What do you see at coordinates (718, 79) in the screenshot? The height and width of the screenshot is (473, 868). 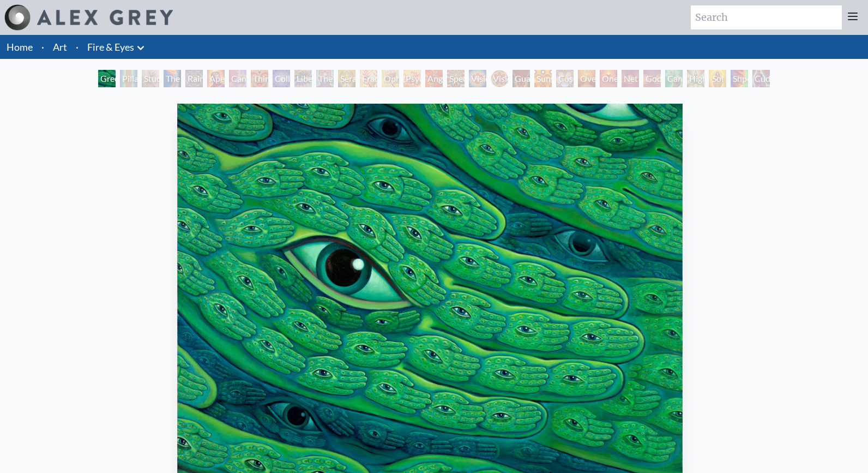 I see `div: Sol Invictus` at bounding box center [718, 79].